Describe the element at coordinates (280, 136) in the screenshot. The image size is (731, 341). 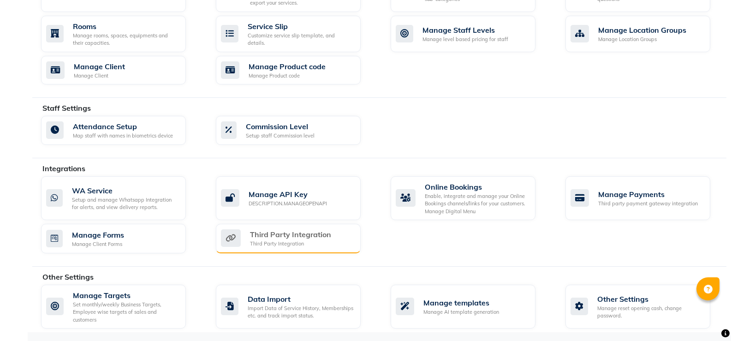
I see `div: Setup staff Commission level` at that location.